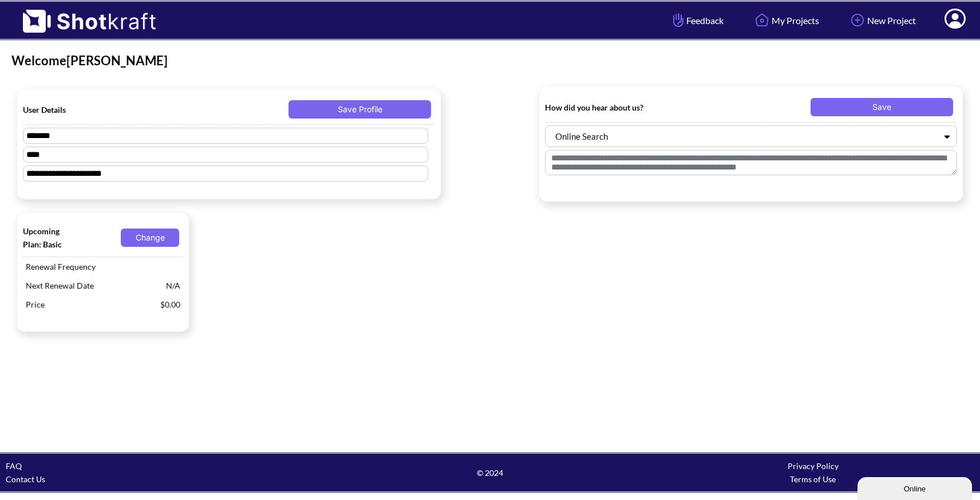  Describe the element at coordinates (696, 20) in the screenshot. I see `span: Feedback` at that location.